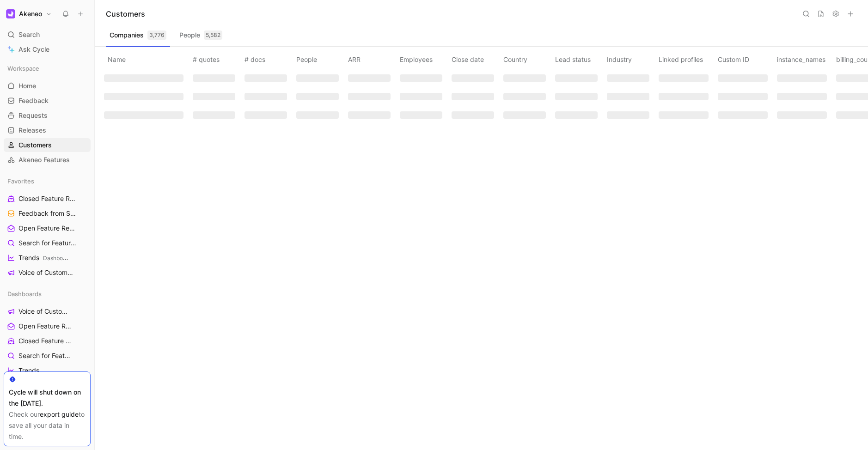 The image size is (868, 450). I want to click on a: Requests, so click(47, 116).